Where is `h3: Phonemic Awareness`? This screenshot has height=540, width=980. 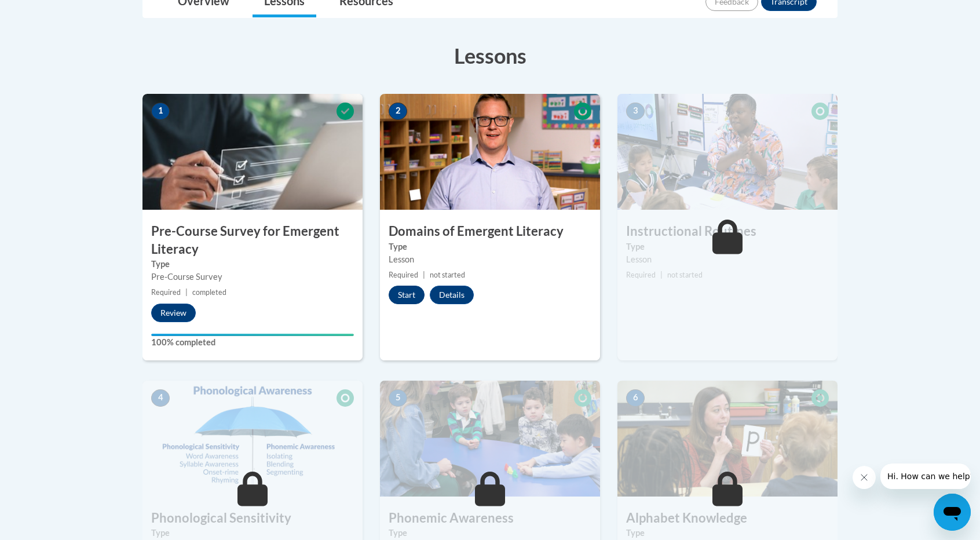 h3: Phonemic Awareness is located at coordinates (490, 518).